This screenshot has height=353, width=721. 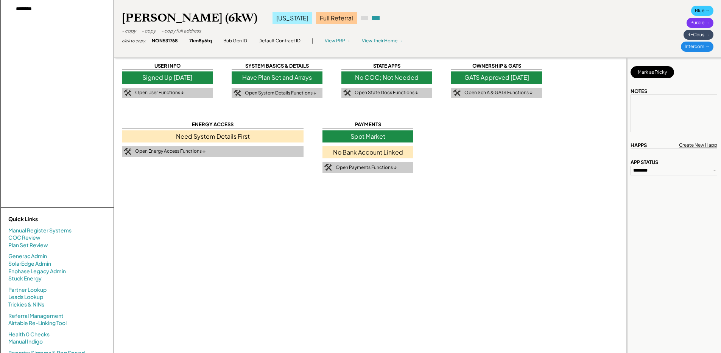 What do you see at coordinates (29, 335) in the screenshot?
I see `a: Health 0 Checks` at bounding box center [29, 335].